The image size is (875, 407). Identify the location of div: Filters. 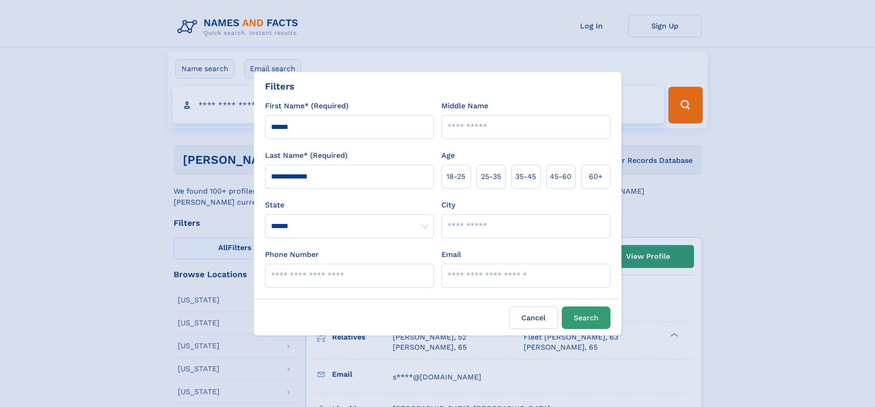
(280, 86).